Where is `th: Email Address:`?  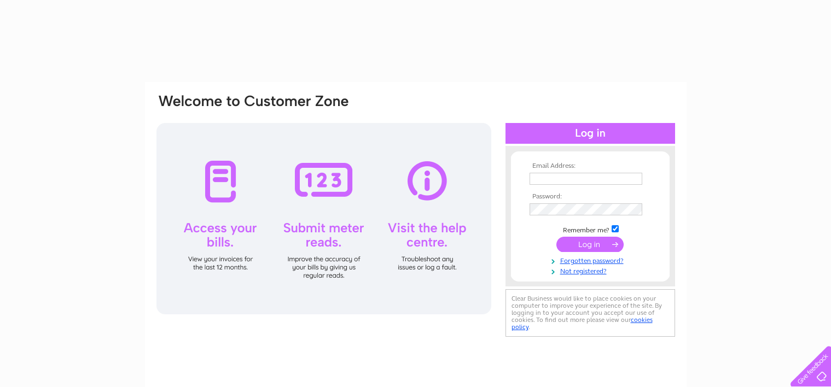 th: Email Address: is located at coordinates (590, 166).